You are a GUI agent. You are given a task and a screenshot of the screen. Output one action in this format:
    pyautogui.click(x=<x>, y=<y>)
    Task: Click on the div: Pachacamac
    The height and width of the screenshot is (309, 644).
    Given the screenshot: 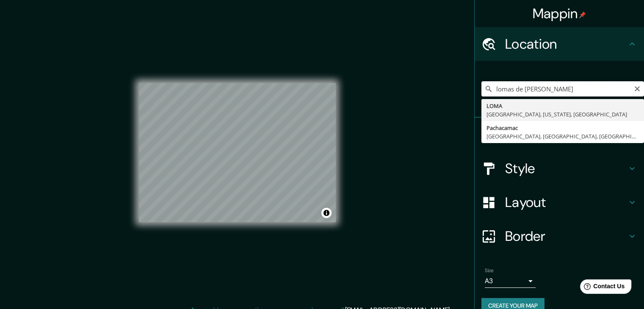 What is the action you would take?
    pyautogui.click(x=563, y=128)
    